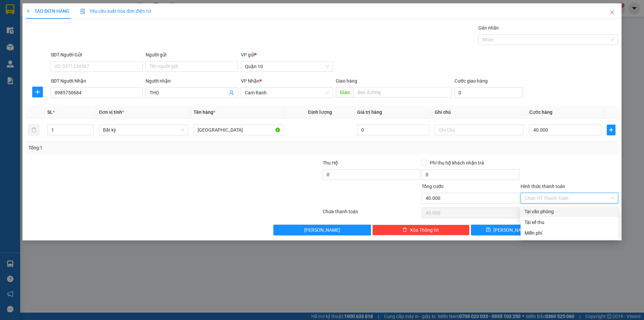  Describe the element at coordinates (479, 130) in the screenshot. I see `input: Ghi Chú` at that location.